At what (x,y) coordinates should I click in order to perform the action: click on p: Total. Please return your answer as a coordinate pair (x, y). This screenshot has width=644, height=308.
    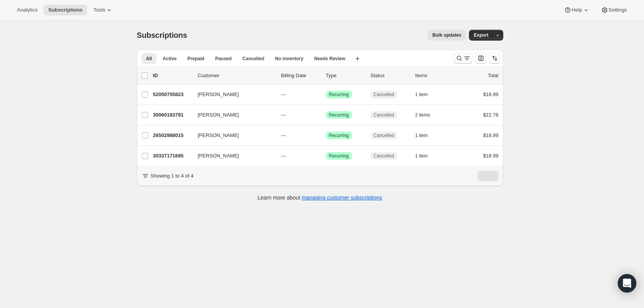
    Looking at the image, I should click on (493, 76).